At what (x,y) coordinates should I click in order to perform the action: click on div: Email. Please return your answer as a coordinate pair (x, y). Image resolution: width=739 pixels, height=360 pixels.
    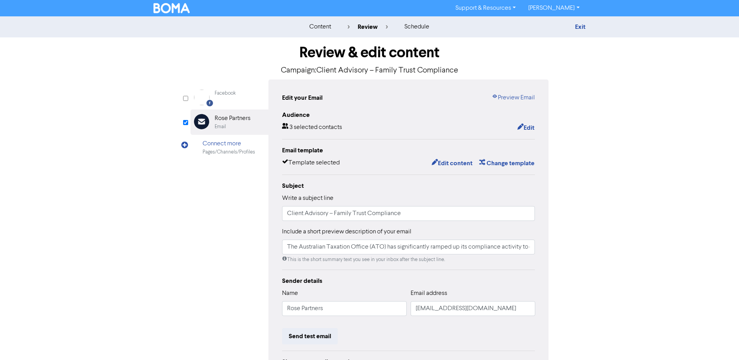
    Looking at the image, I should click on (220, 127).